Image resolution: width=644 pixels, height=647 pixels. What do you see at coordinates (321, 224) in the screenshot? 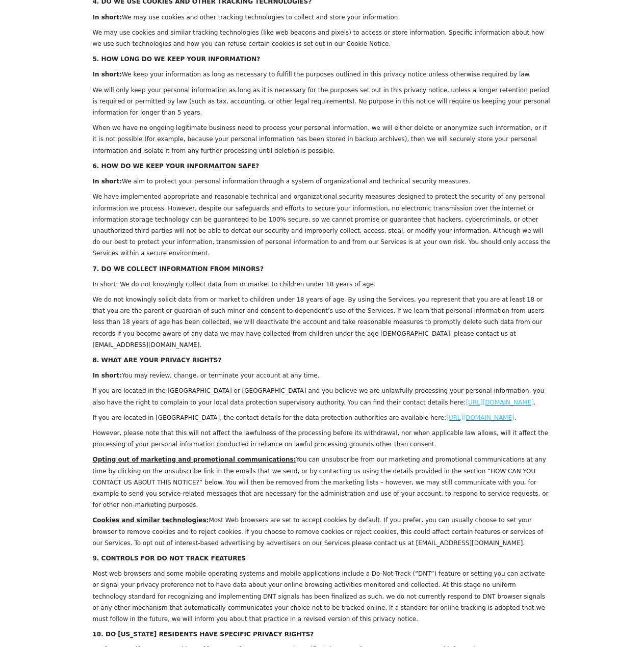
I see `span: We have implemented appropriate and reasonable technical and organizational security measures des...` at bounding box center [321, 224].